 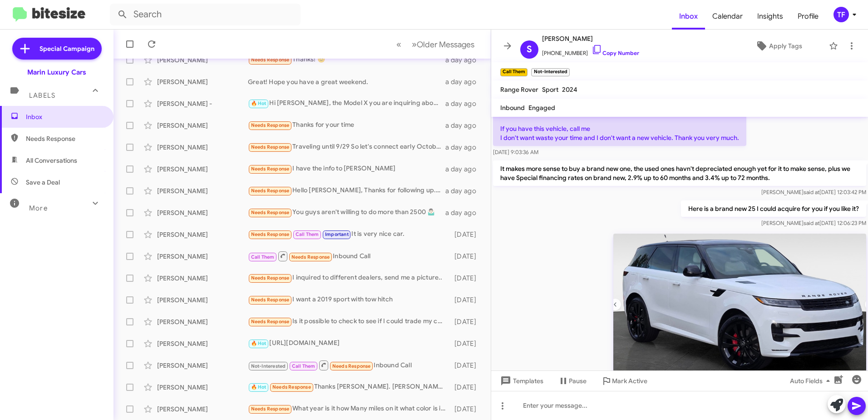 I want to click on span: Sport, so click(x=550, y=90).